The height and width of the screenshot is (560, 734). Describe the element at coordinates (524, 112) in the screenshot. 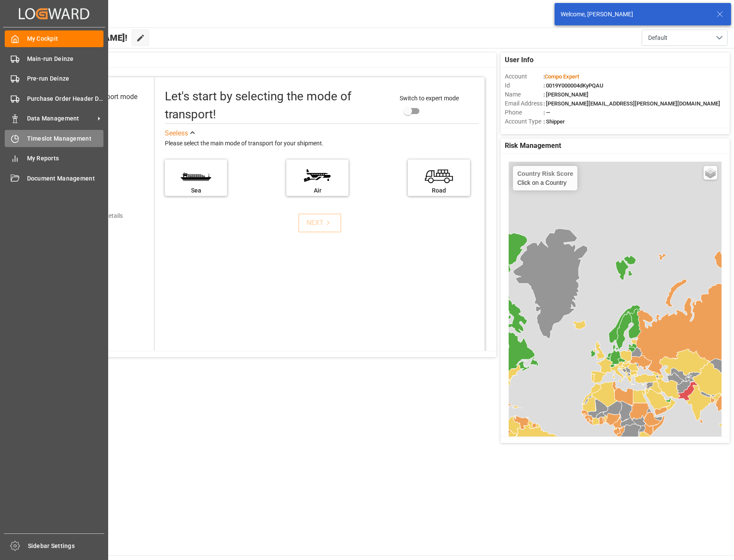

I see `span: Phone` at that location.